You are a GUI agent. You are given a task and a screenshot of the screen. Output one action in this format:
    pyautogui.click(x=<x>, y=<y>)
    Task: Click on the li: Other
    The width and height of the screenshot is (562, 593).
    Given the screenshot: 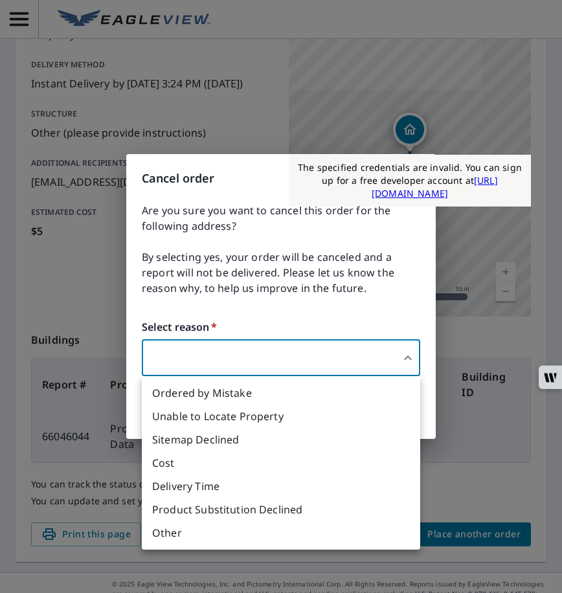 What is the action you would take?
    pyautogui.click(x=281, y=533)
    